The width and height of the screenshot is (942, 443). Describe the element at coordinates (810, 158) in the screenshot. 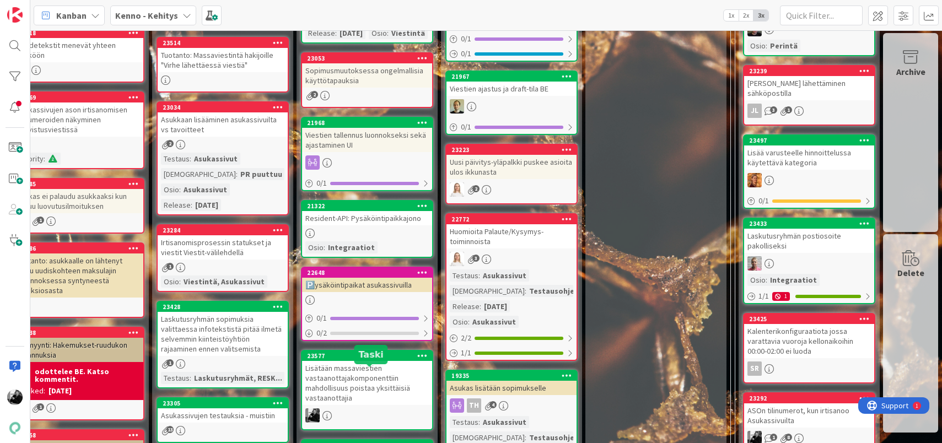

I see `div: Lisää varusteelle hinnoittelussa käytettävä kategoria` at that location.